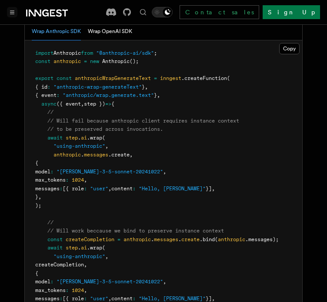  I want to click on button: Find something..., so click(143, 12).